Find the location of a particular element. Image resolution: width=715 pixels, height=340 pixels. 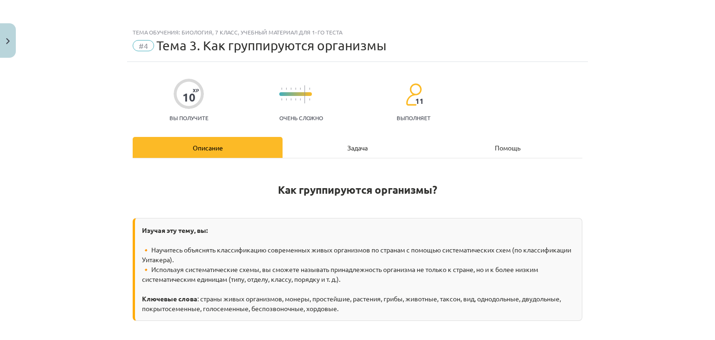

font: Описание is located at coordinates (208, 148).